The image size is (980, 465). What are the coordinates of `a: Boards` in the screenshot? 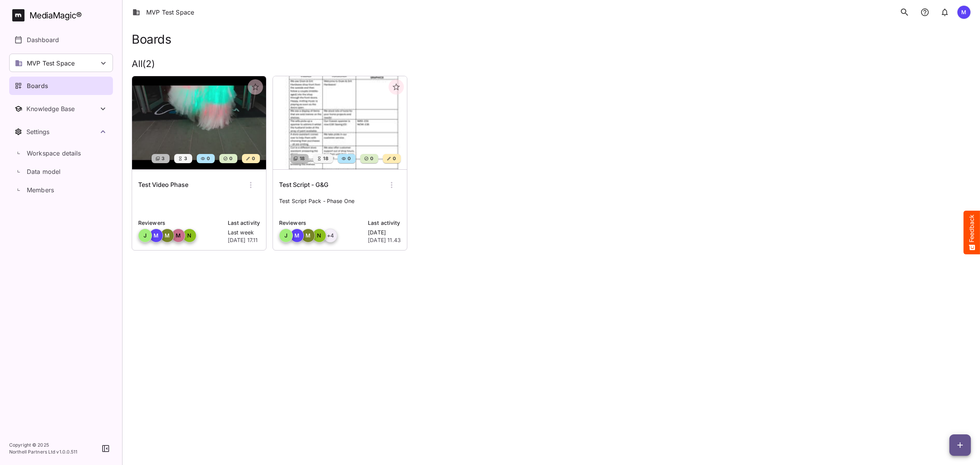 It's located at (61, 86).